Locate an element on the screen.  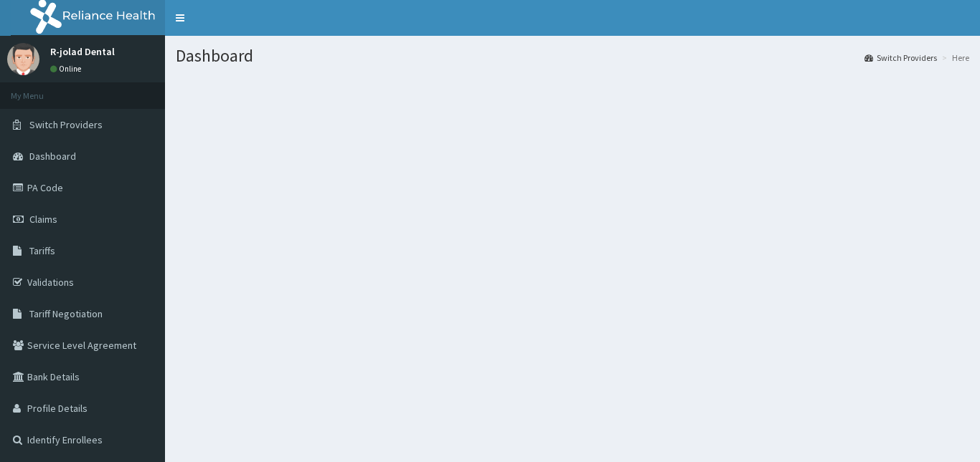
span: Tariff Negotiation is located at coordinates (66, 314).